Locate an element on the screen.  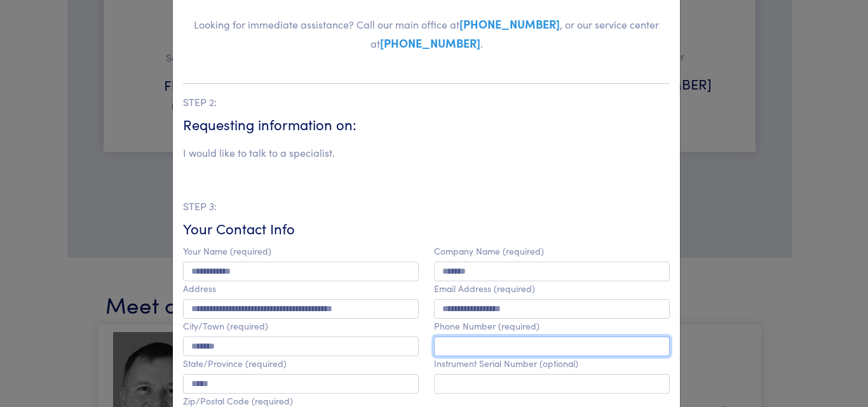
label: Email Address (required) is located at coordinates (484, 288).